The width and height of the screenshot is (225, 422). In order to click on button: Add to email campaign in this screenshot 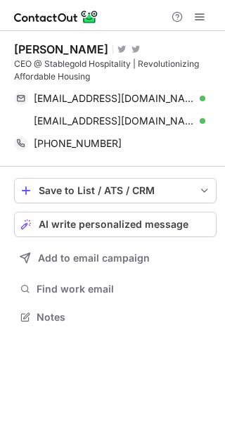, I will do `click(115, 258)`.